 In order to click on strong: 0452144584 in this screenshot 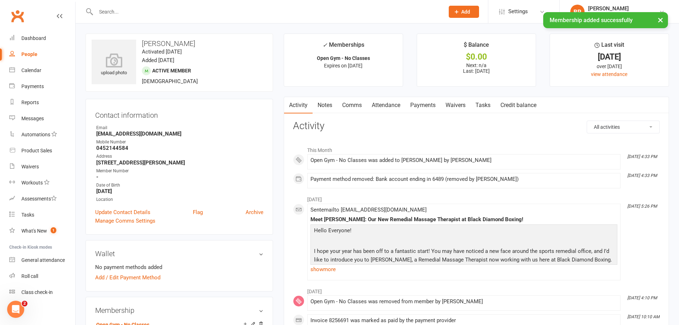, I will do `click(180, 148)`.